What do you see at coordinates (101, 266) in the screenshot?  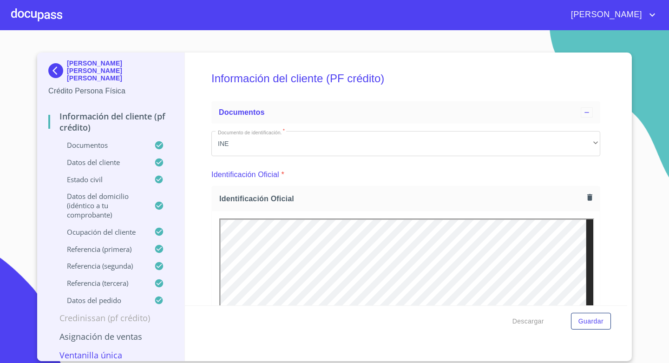 I see `p: Referencia (segunda)` at bounding box center [101, 266].